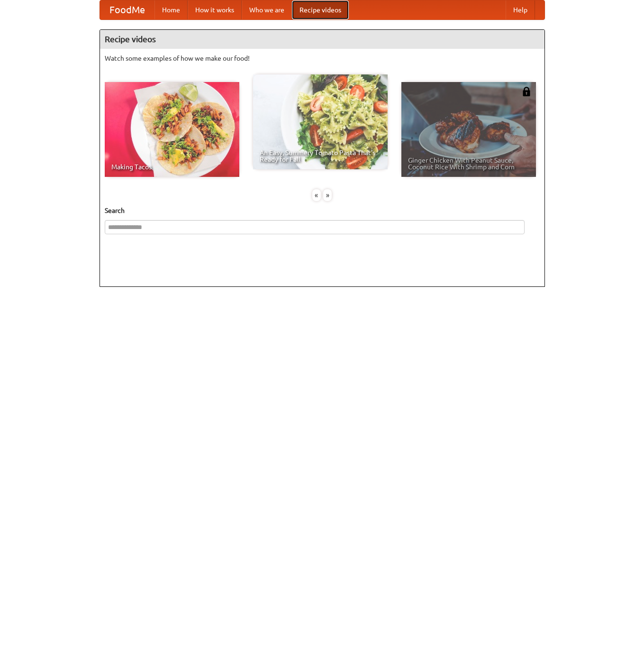 Image resolution: width=644 pixels, height=671 pixels. Describe the element at coordinates (171, 10) in the screenshot. I see `a: Home` at that location.